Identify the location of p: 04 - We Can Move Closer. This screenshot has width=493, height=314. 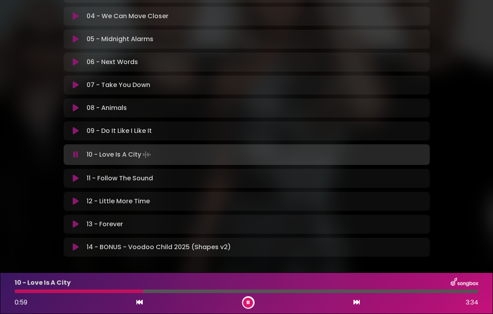
(127, 16).